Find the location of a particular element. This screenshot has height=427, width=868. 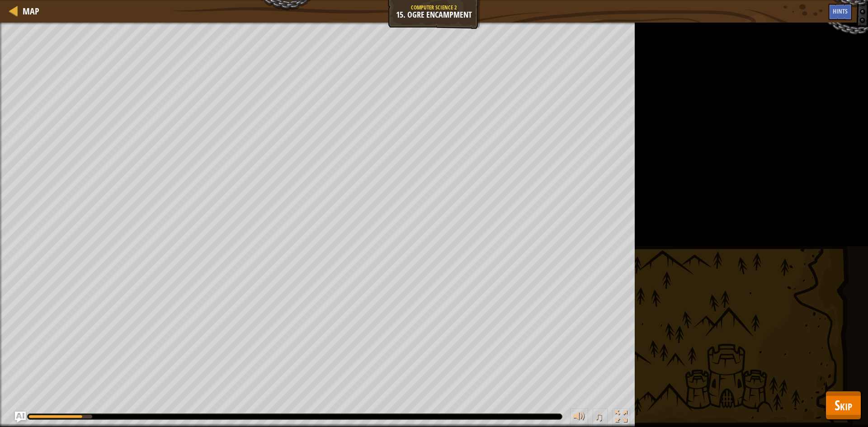

span: Map is located at coordinates (30, 11).